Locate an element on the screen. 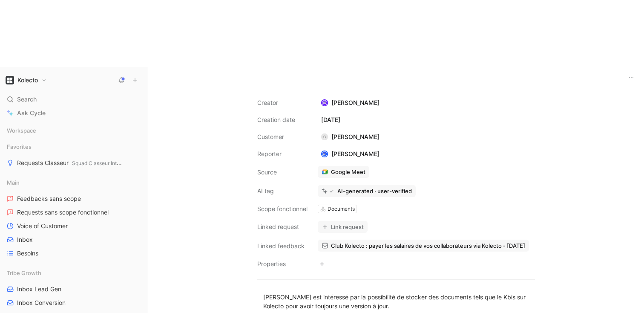  a: Requests ClasseurSquad Classeur Intelligent is located at coordinates (74, 163).